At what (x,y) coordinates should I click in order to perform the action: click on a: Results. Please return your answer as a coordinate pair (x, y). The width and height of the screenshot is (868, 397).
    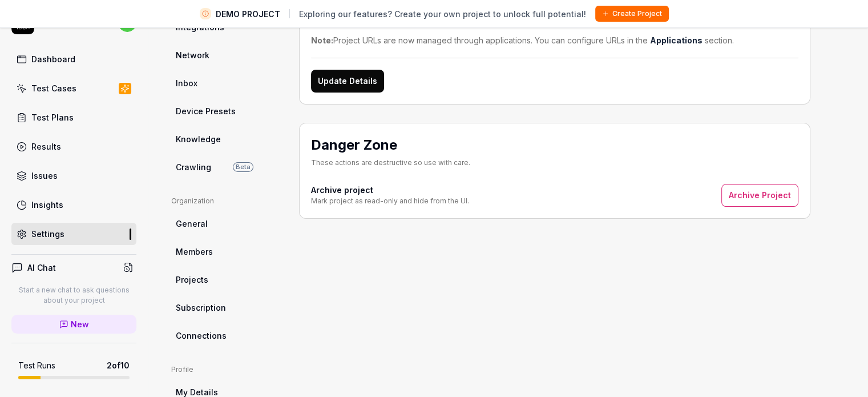
    Looking at the image, I should click on (74, 146).